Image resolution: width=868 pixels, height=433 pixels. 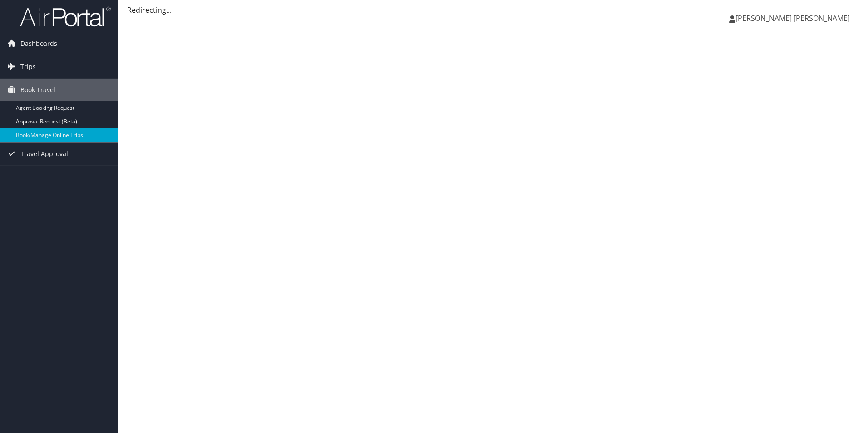 I want to click on span: Travel Approval, so click(x=44, y=154).